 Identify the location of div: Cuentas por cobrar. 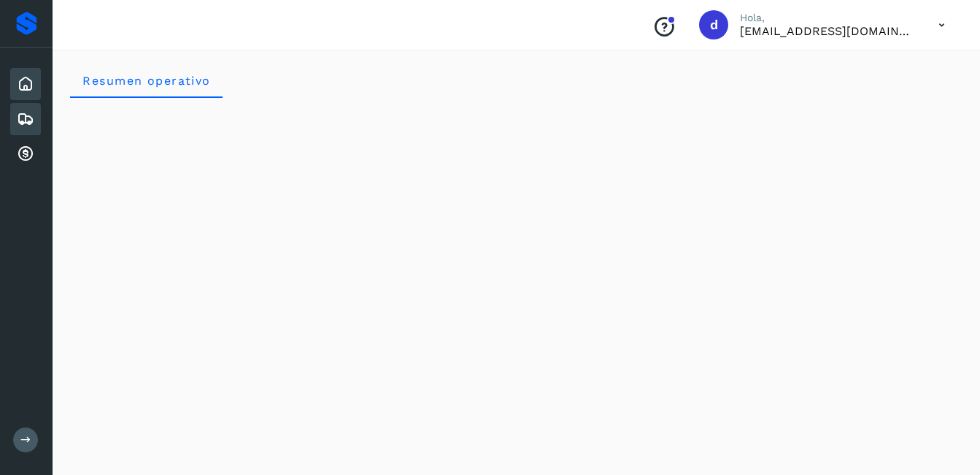
(25, 154).